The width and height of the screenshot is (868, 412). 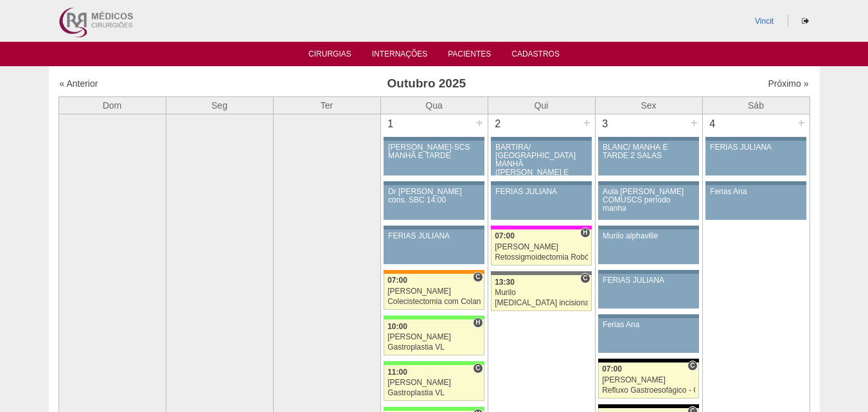 I want to click on a: Cadastros, so click(x=535, y=56).